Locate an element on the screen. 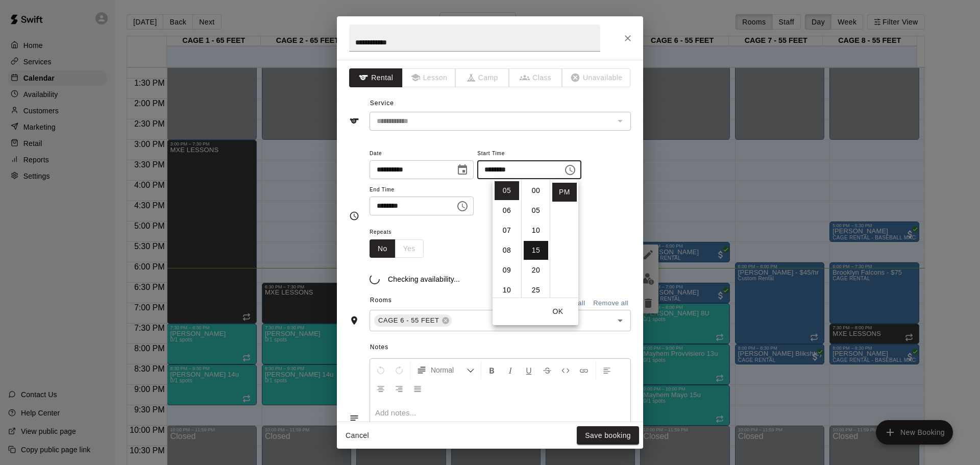 This screenshot has height=465, width=980. div: The service of an existing booking cannot be changed is located at coordinates (500, 121).